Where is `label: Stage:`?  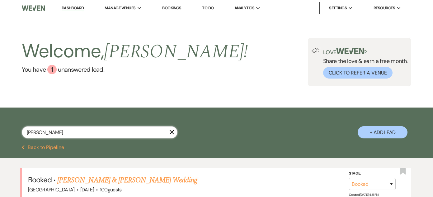
label: Stage: is located at coordinates (372, 173).